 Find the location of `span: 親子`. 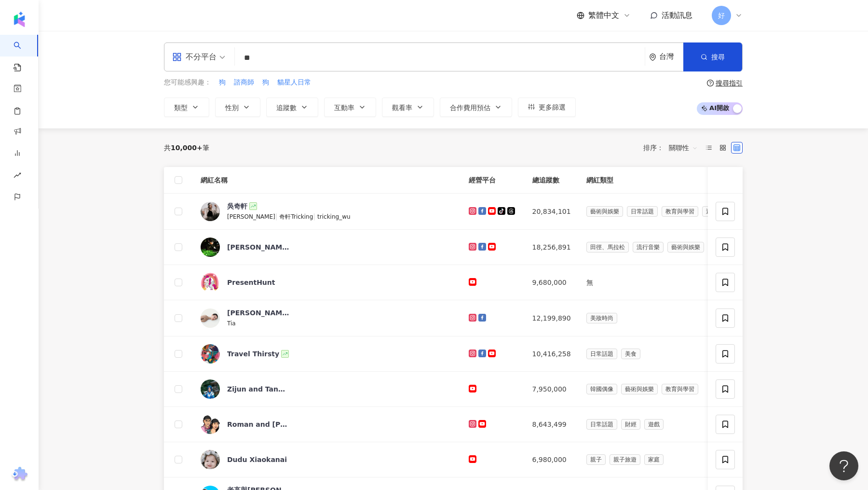

span: 親子 is located at coordinates (596, 459).